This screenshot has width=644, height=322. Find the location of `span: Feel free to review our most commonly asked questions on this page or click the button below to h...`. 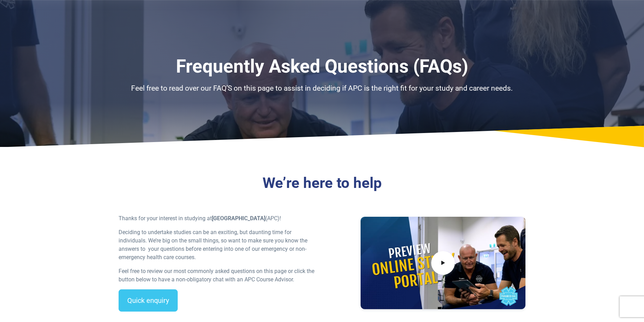

span: Feel free to review our most commonly asked questions on this page or click the button below to h... is located at coordinates (216, 276).